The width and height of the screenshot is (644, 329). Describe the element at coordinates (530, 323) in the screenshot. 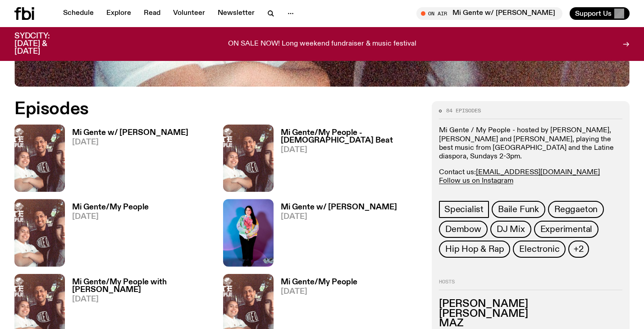

I see `h3: MAZ` at that location.